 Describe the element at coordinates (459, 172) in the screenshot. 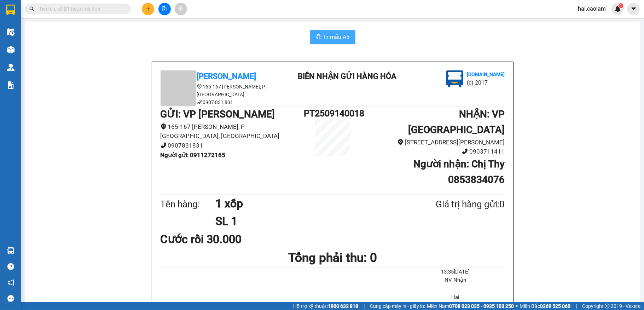

I see `b: Người nhận : Chị Thy 0853834076` at that location.